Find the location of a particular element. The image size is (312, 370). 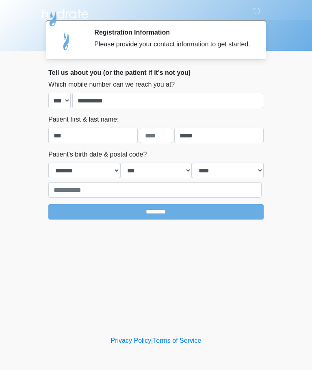

label: Which mobile number can we reach you at? is located at coordinates (111, 85).